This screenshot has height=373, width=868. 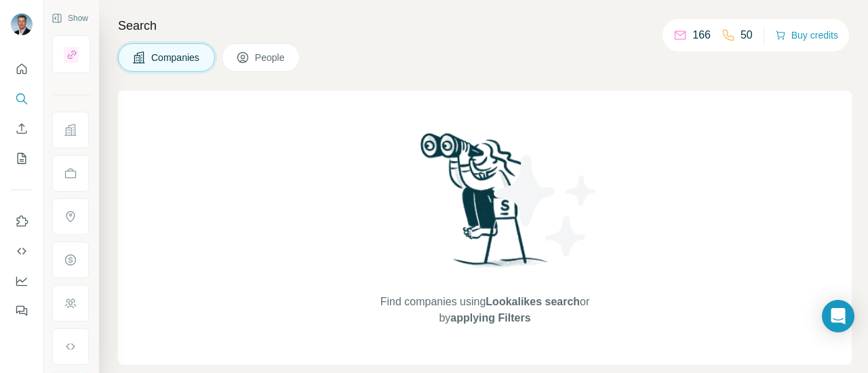 I want to click on button: Search, so click(x=21, y=99).